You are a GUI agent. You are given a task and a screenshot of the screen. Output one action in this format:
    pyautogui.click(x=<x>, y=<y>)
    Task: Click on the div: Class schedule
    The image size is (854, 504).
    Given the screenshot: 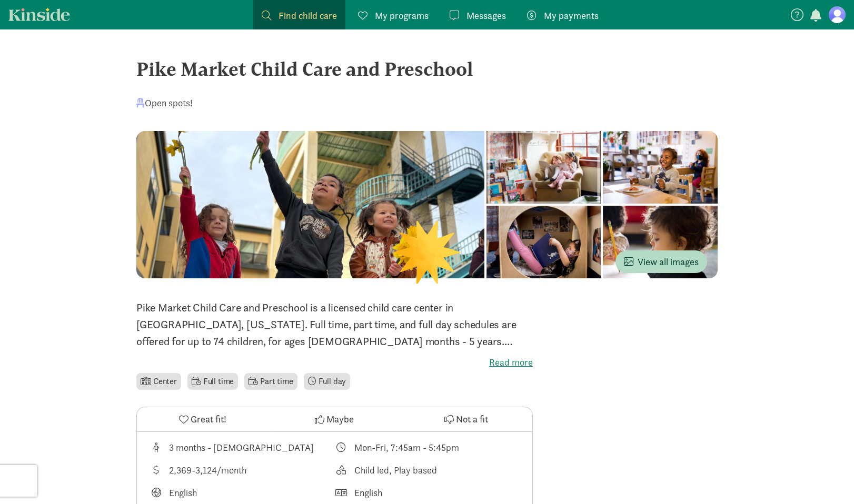 What is the action you would take?
    pyautogui.click(x=428, y=447)
    